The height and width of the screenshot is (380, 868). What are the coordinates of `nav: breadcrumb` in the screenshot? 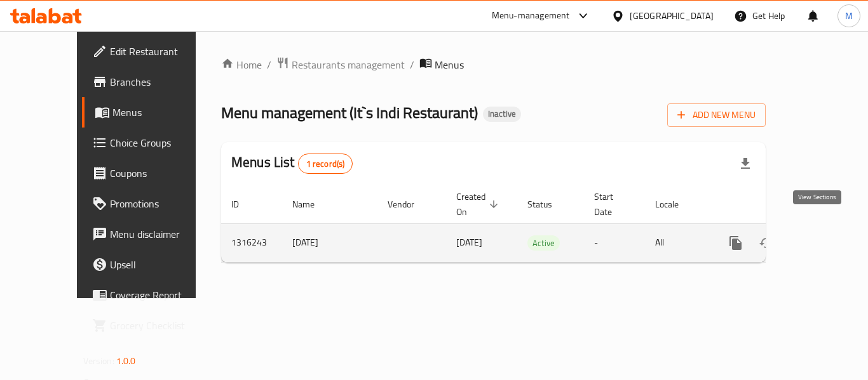 It's located at (493, 65).